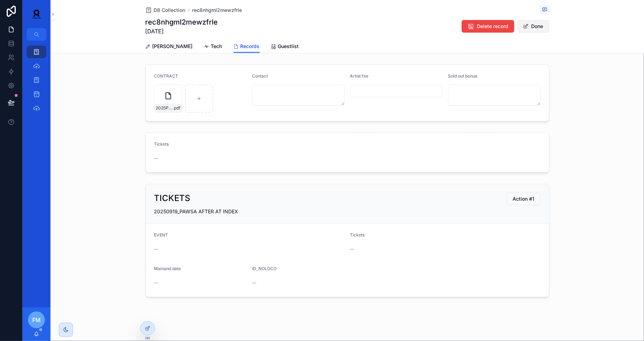 The width and height of the screenshot is (644, 341). What do you see at coordinates (164, 108) in the screenshot?
I see `span: 2025PPLC1113 Jamback - Index presents Pawsa after (2)` at bounding box center [164, 108].